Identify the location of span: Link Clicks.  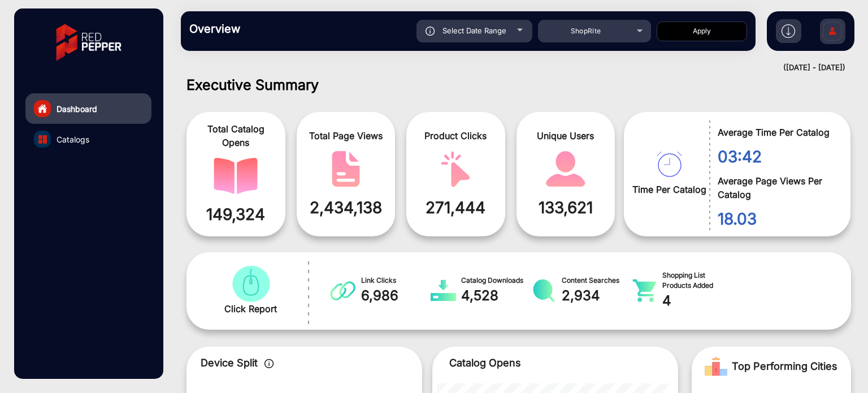
(396, 280).